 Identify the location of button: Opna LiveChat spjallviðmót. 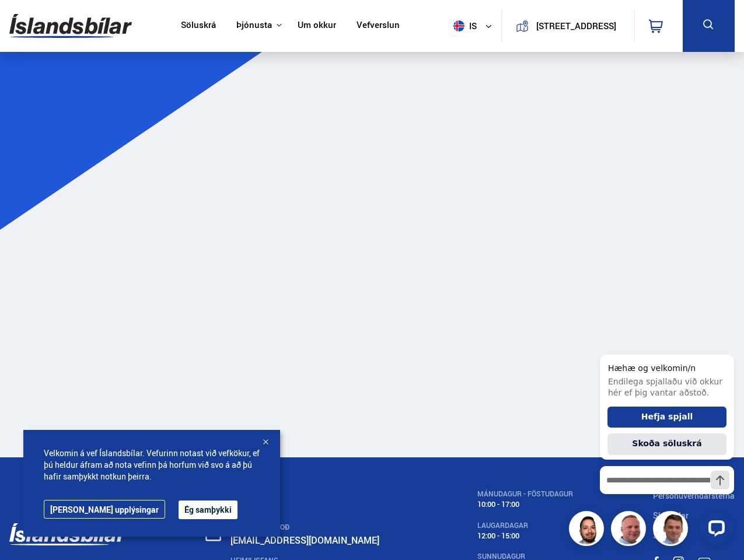
(126, 195).